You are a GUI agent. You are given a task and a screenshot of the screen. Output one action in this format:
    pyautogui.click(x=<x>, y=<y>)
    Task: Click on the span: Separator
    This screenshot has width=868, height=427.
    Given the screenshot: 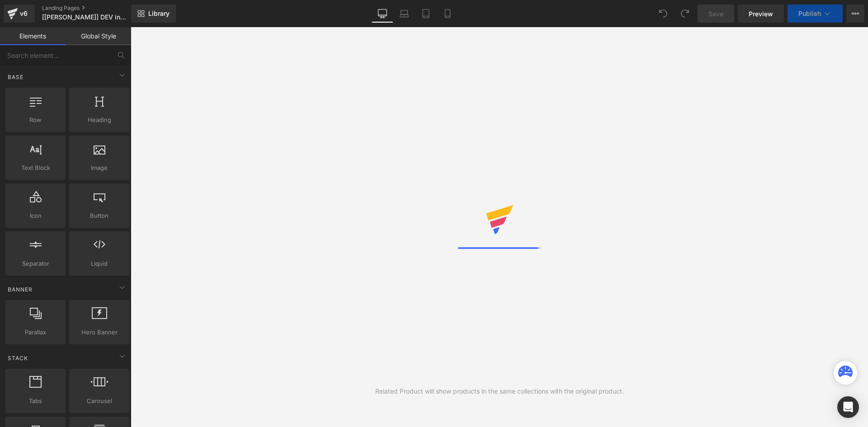 What is the action you would take?
    pyautogui.click(x=35, y=264)
    